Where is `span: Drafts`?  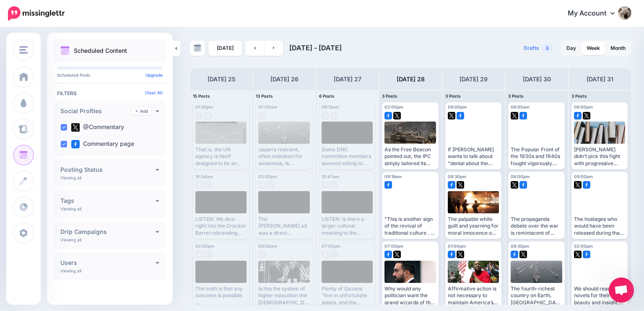
span: Drafts is located at coordinates (531, 48).